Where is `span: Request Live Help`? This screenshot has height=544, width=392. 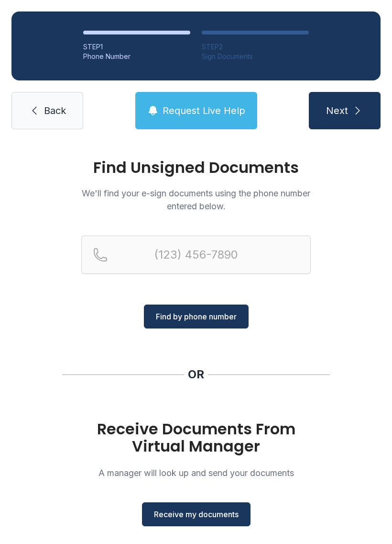
span: Request Live Help is located at coordinates (204, 110).